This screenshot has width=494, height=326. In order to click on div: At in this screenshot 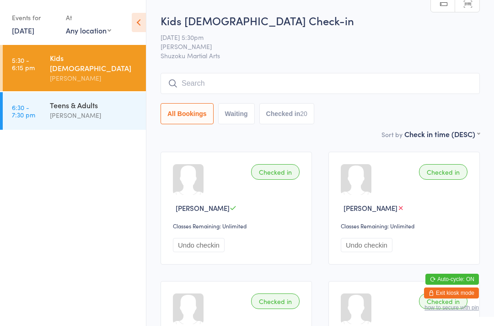, I will do `click(88, 17)`.